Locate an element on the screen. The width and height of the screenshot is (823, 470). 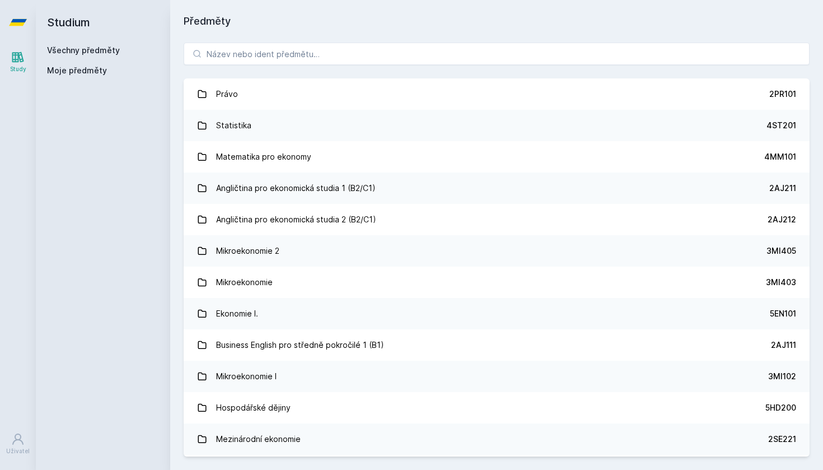
input: Název nebo ident předmětu… is located at coordinates (497, 54).